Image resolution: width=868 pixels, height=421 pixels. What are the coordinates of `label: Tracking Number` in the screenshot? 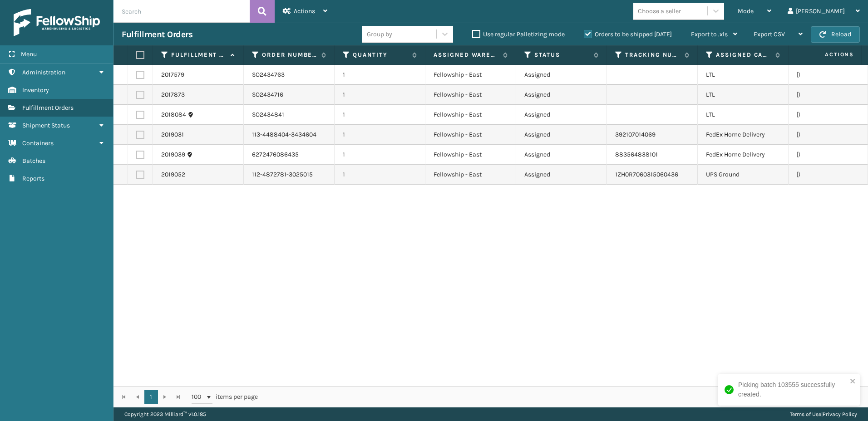 It's located at (652, 55).